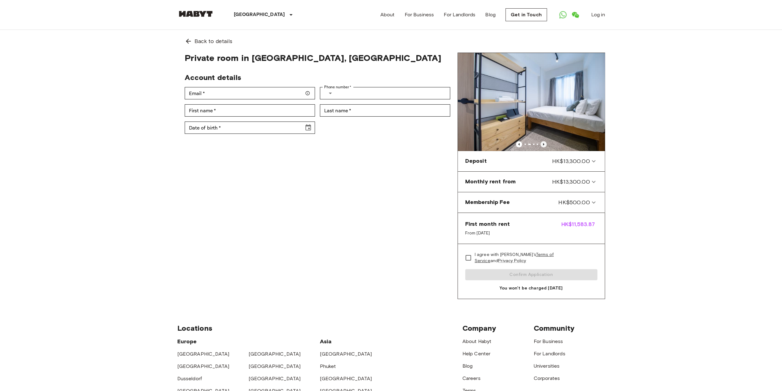 The height and width of the screenshot is (391, 782). Describe the element at coordinates (385, 110) in the screenshot. I see `div: Last name` at that location.